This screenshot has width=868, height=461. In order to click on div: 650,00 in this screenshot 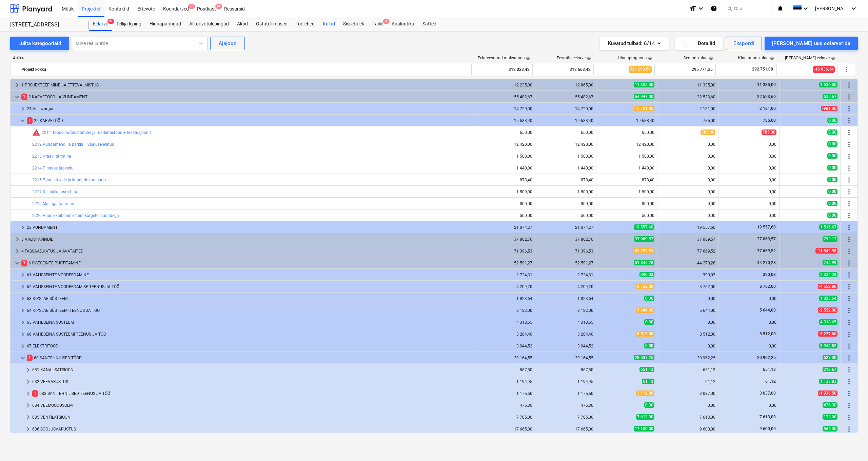, I will do `click(504, 133)`.